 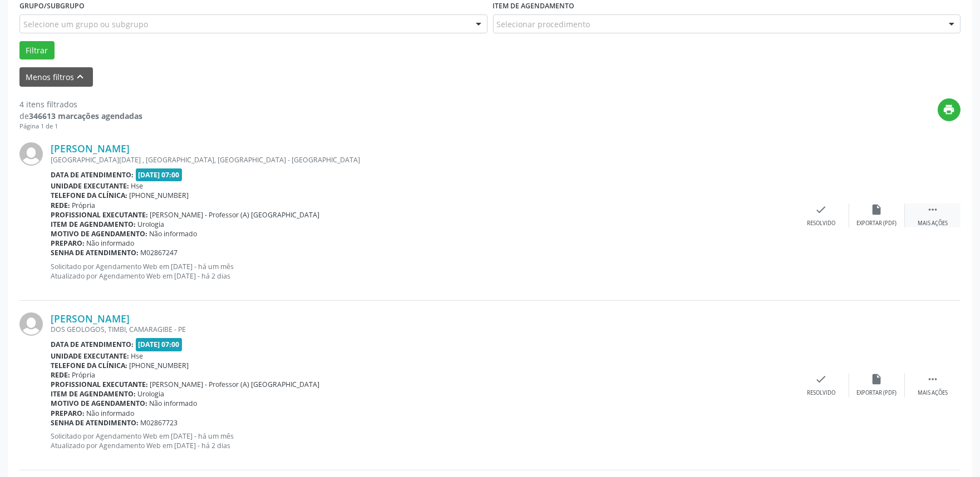 I want to click on span: Selecionar procedimento, so click(x=544, y=24).